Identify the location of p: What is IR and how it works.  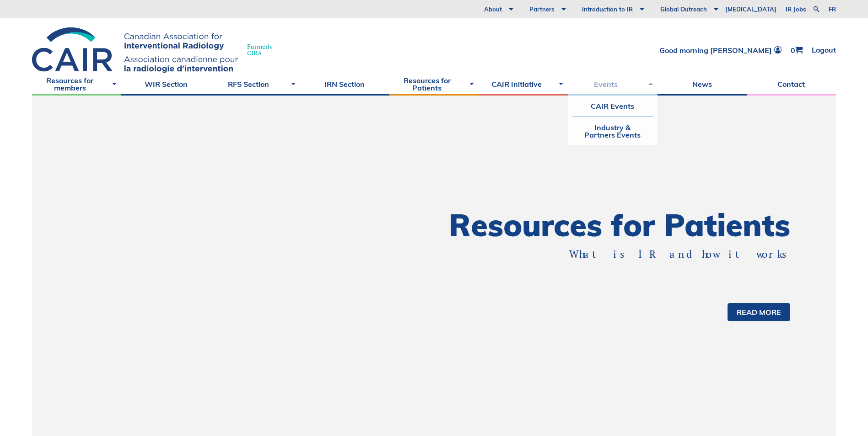
(628, 254).